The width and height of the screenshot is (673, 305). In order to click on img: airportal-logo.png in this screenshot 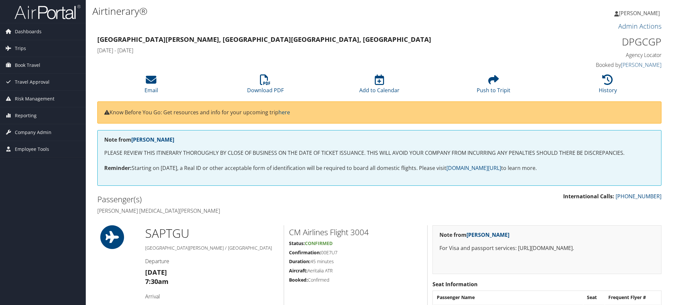, I will do `click(47, 12)`.